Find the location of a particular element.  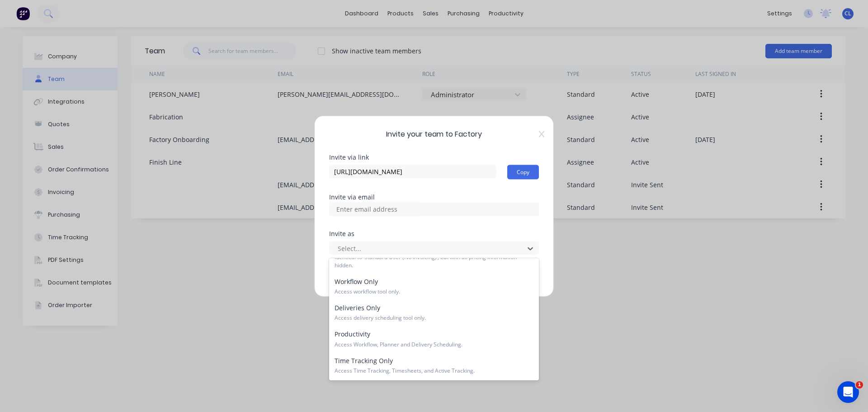

div: Workflow Only is located at coordinates (434, 286).